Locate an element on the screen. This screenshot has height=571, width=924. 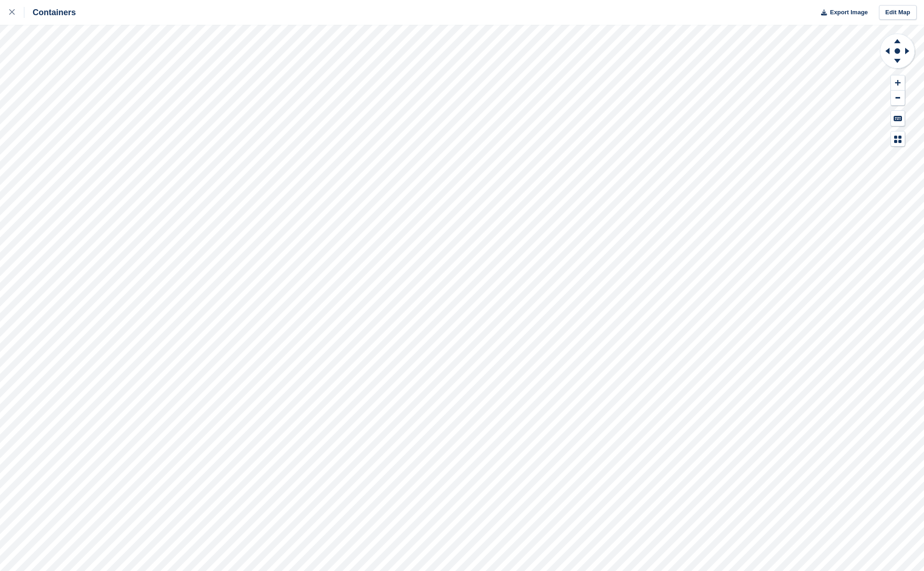
div: Containers is located at coordinates (50, 13).